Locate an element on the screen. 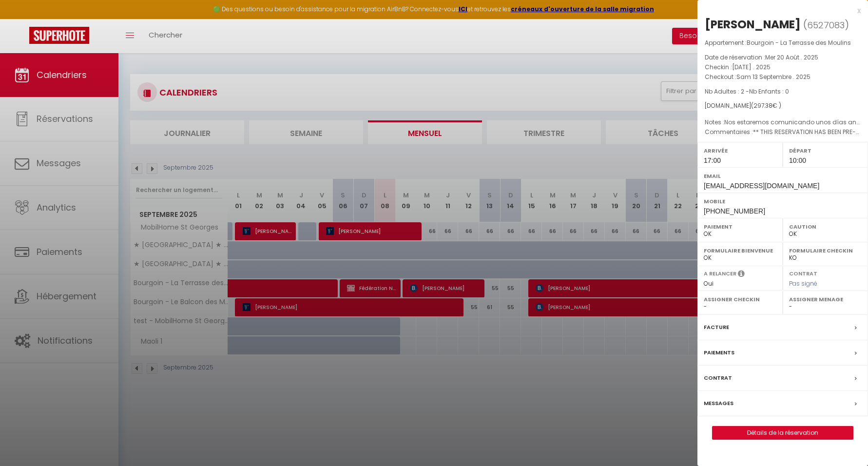 The image size is (868, 466). label: Départ is located at coordinates (825, 151).